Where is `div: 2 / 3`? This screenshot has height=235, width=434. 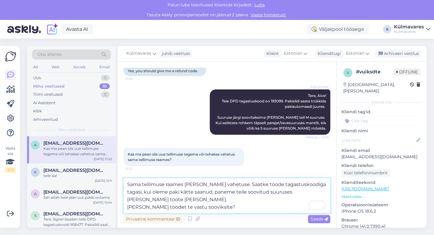 div: 2 / 3 is located at coordinates (10, 170).